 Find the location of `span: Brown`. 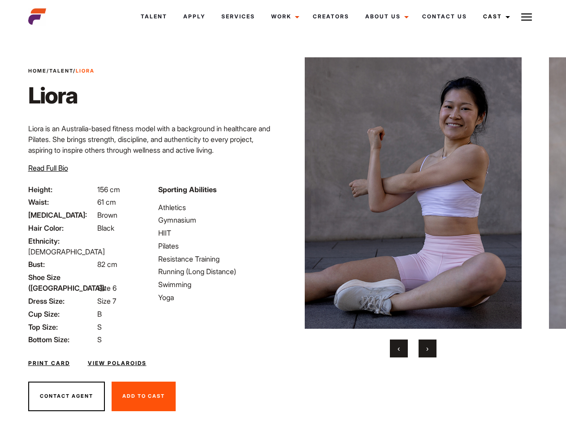

span: Brown is located at coordinates (107, 215).